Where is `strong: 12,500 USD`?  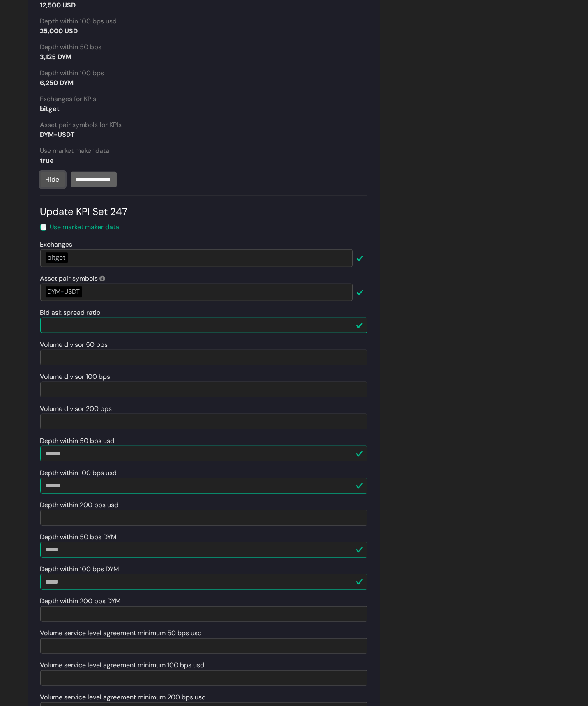
strong: 12,500 USD is located at coordinates (58, 5).